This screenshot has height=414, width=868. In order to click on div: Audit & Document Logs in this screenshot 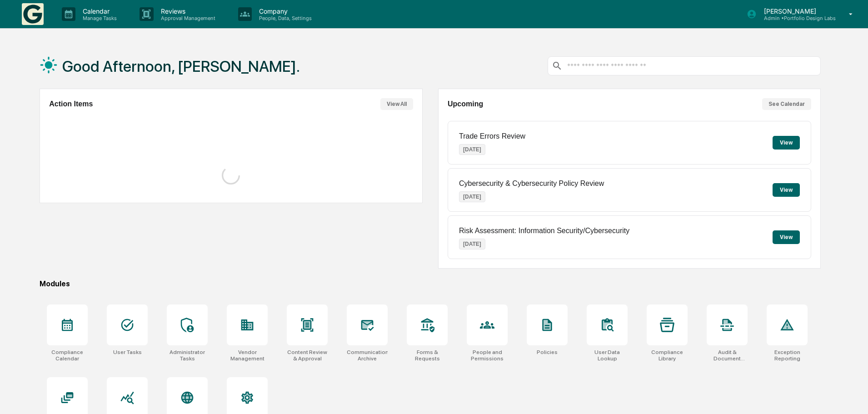, I will do `click(727, 355)`.